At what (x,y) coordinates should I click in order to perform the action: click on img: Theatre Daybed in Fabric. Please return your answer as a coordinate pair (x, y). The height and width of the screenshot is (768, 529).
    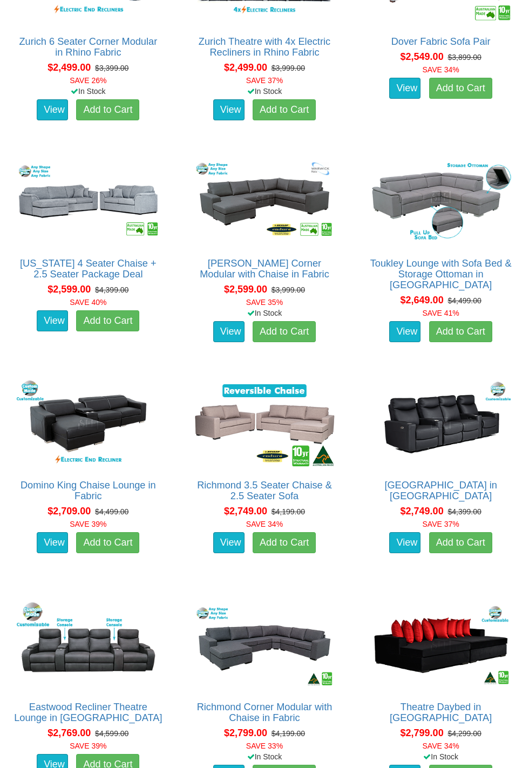
    Looking at the image, I should click on (440, 645).